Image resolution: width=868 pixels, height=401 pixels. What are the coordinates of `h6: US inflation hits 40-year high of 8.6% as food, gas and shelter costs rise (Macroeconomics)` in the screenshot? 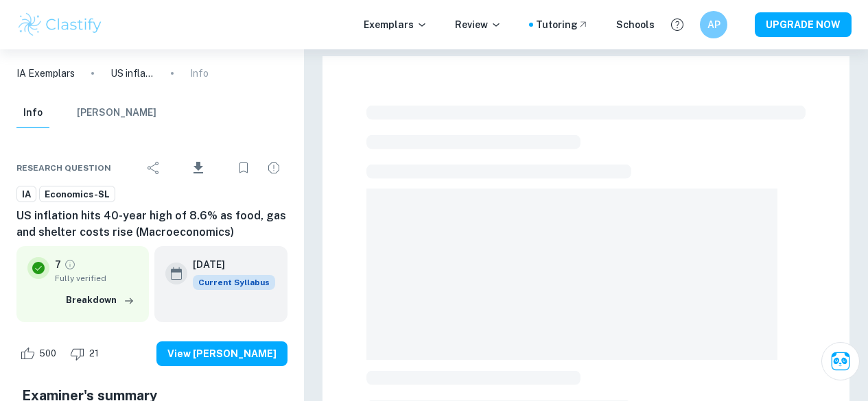 It's located at (152, 224).